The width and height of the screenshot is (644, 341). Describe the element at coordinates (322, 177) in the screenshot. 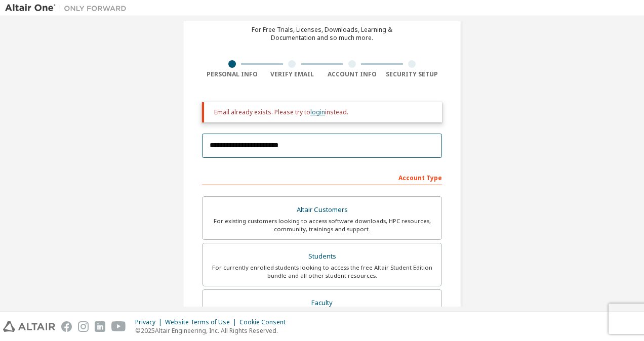

I see `div: Account Type` at that location.